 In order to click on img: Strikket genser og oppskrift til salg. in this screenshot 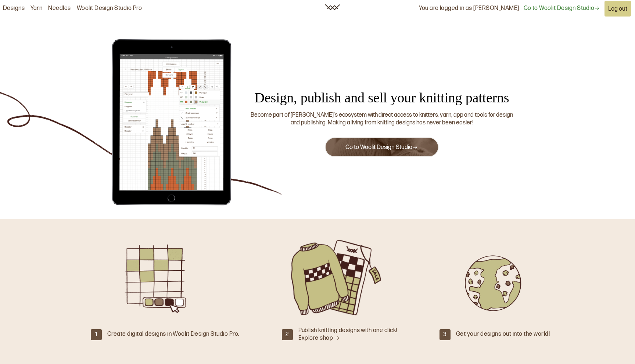, I will do `click(337, 279)`.